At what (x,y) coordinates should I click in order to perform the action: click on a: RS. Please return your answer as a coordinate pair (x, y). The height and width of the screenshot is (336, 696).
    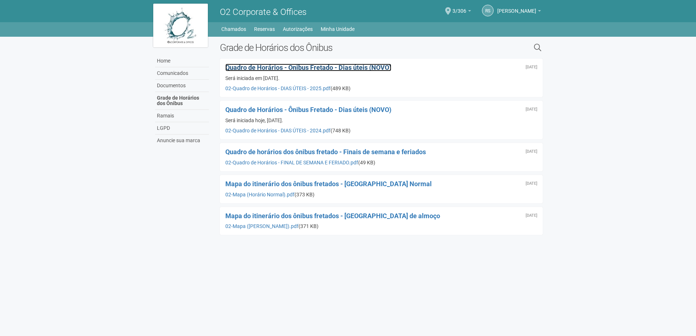
    Looking at the image, I should click on (488, 11).